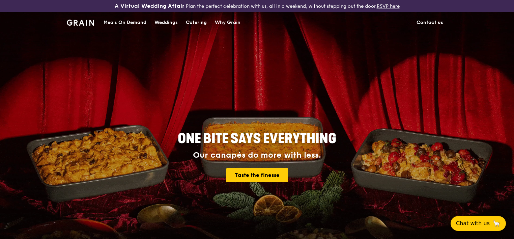 The image size is (514, 239). Describe the element at coordinates (257, 6) in the screenshot. I see `div: Plan the perfect celebration with us, all in a weekend, without stepping out the door.` at that location.